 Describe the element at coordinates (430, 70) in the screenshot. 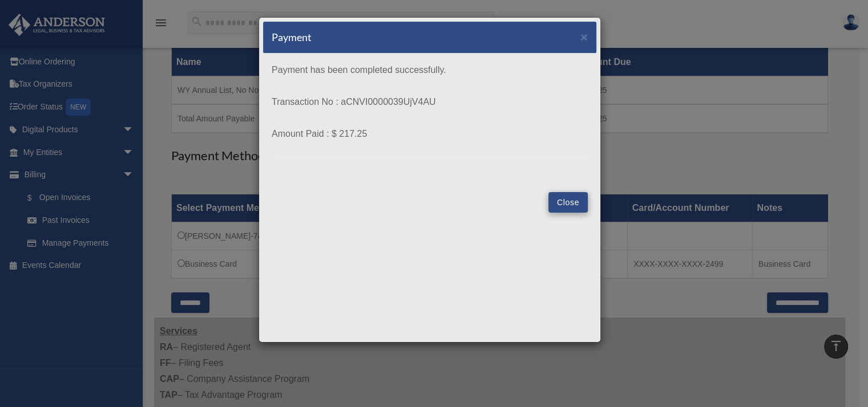

I see `p: Payment has been completed successfully.` at that location.